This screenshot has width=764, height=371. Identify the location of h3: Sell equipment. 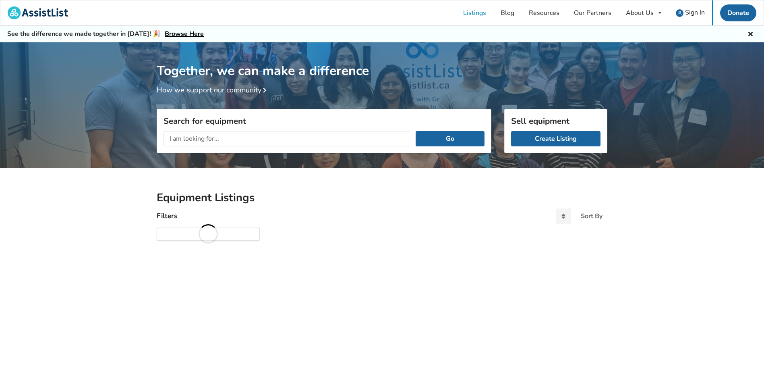
(556, 121).